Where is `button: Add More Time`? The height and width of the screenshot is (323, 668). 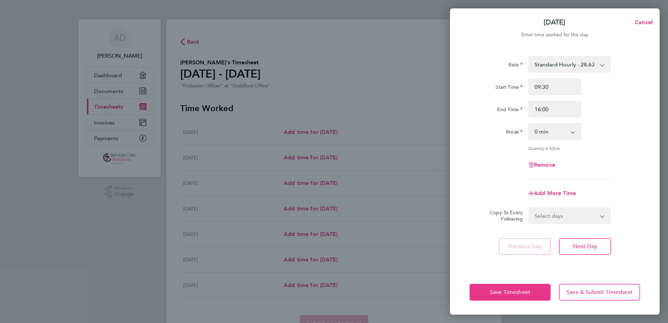
button: Add More Time is located at coordinates (552, 193).